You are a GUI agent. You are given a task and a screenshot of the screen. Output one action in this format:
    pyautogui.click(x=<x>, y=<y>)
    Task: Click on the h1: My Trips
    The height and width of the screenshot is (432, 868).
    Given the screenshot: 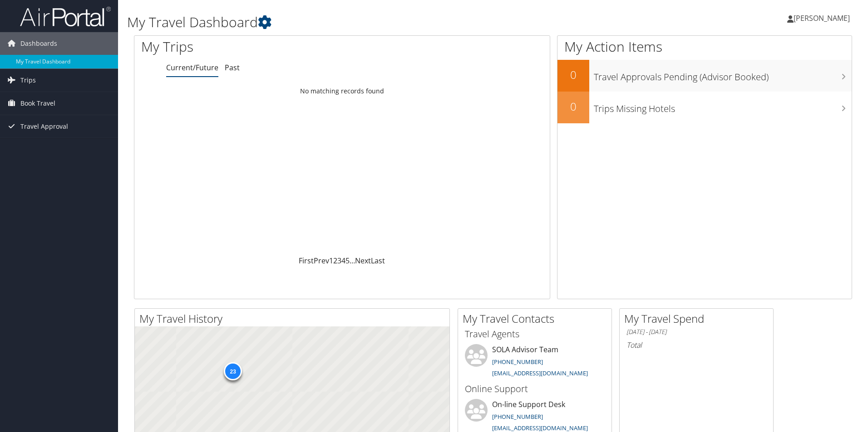 What is the action you would take?
    pyautogui.click(x=256, y=47)
    